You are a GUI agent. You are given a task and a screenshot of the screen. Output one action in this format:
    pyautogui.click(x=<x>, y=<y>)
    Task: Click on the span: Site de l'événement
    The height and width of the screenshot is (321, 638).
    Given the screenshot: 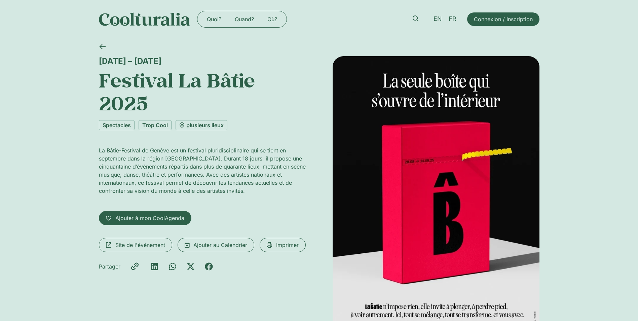 What is the action you would take?
    pyautogui.click(x=140, y=245)
    